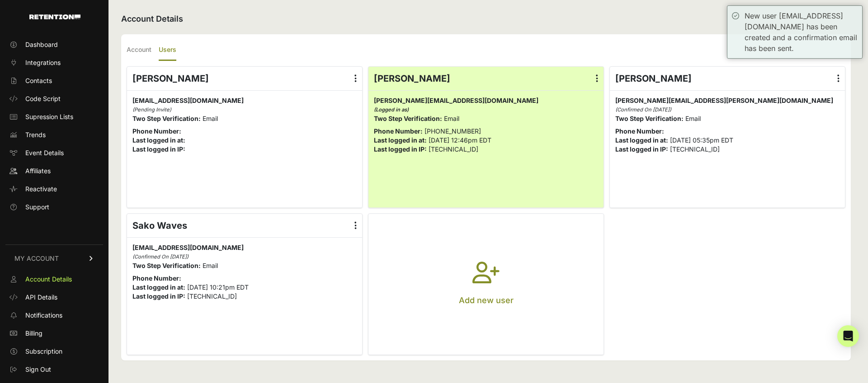 The image size is (868, 383). Describe the element at coordinates (486, 300) in the screenshot. I see `p: Add new user` at that location.